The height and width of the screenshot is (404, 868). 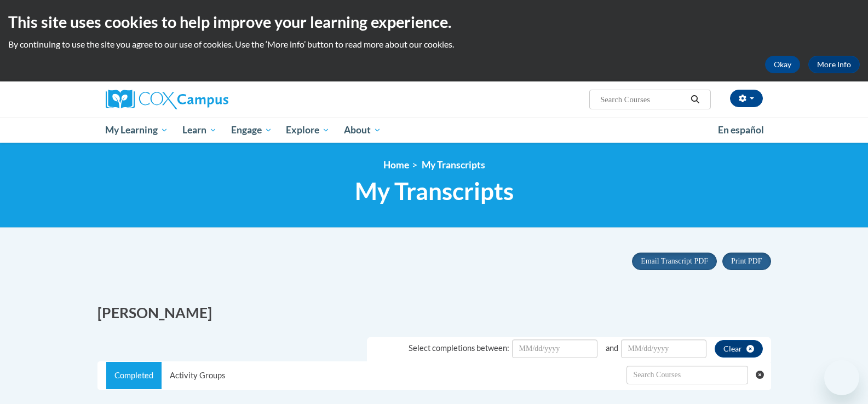 What do you see at coordinates (363, 130) in the screenshot?
I see `a: About` at bounding box center [363, 130].